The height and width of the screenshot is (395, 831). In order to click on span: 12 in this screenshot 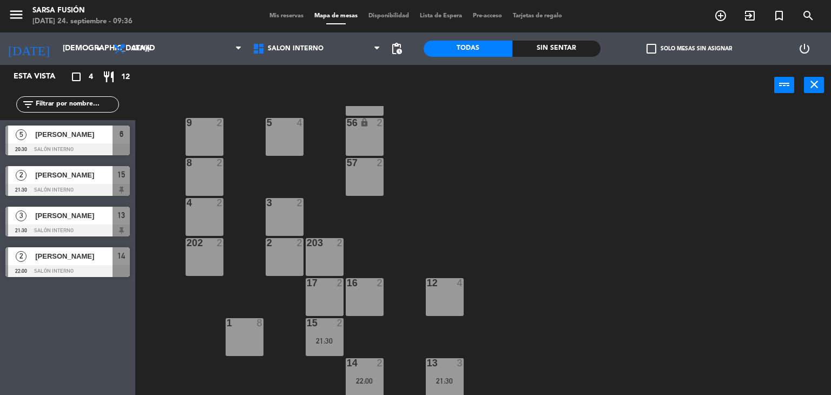, I will do `click(125, 77)`.